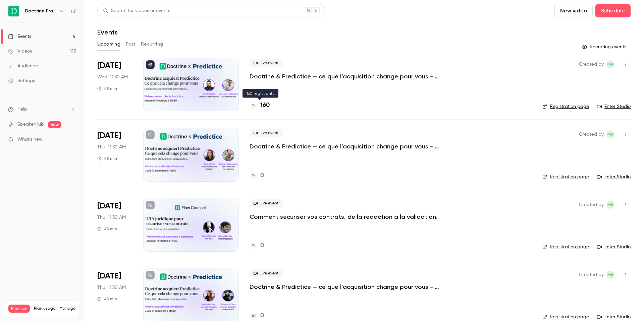  Describe the element at coordinates (605, 47) in the screenshot. I see `button: Recurring events` at that location.